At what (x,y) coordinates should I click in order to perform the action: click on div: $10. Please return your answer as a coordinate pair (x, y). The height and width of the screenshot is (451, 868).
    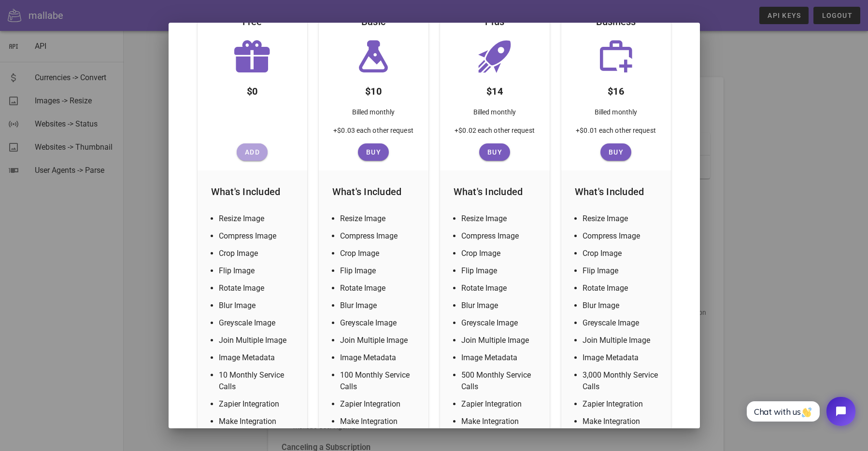
    Looking at the image, I should click on (374, 89).